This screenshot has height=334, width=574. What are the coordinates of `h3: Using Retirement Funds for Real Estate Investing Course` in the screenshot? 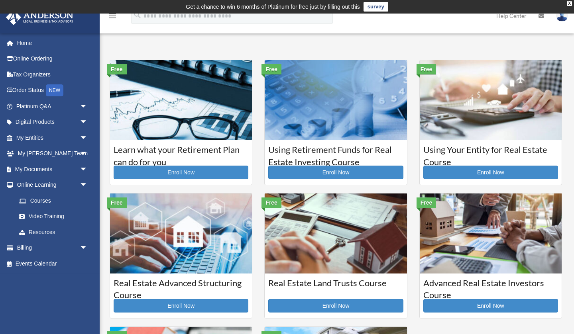 It's located at (335, 154).